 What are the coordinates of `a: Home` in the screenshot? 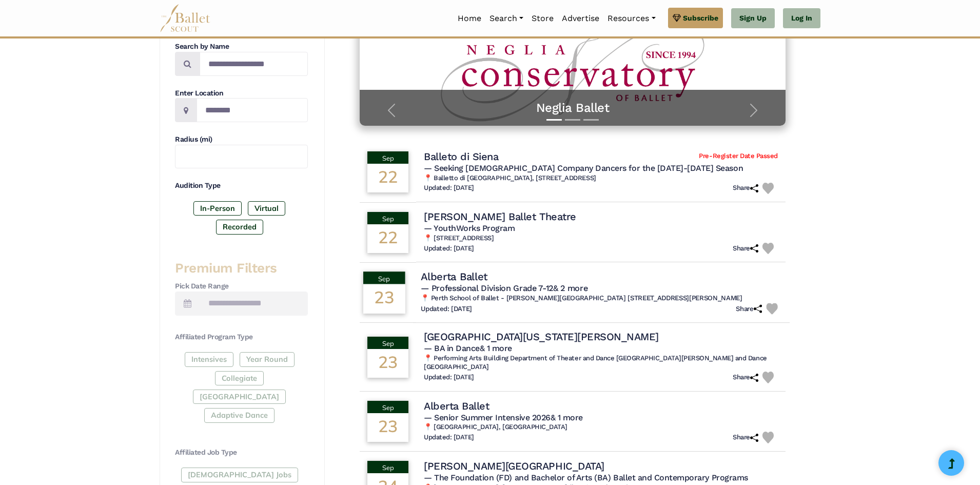 It's located at (469, 18).